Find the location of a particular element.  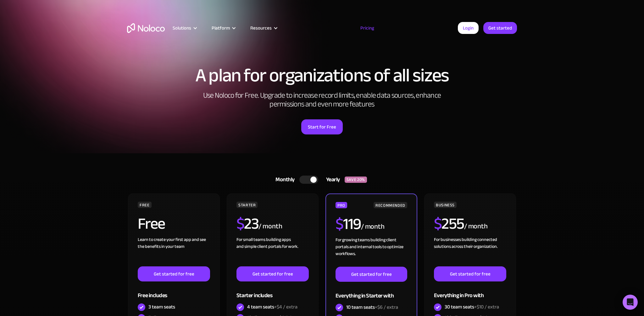

span: +$4 / extra is located at coordinates (286, 307).